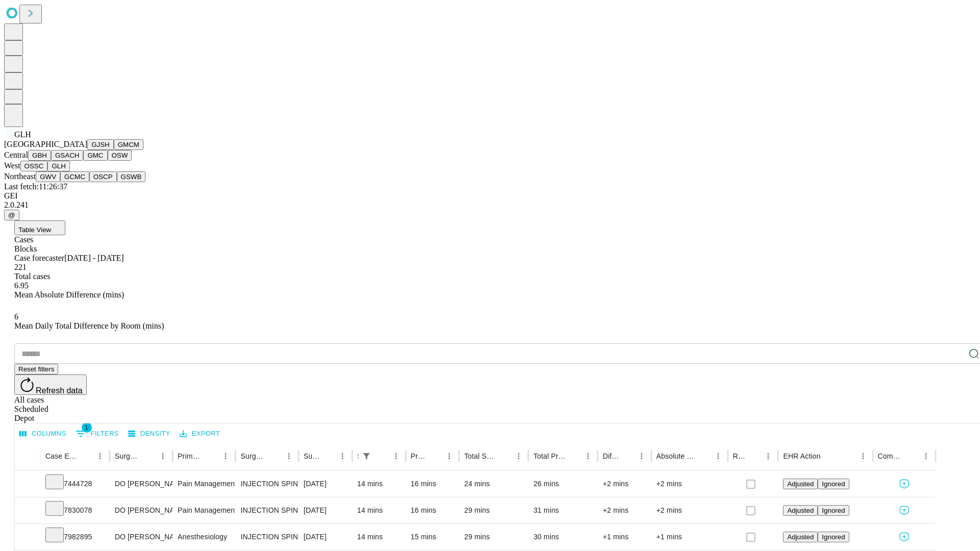  What do you see at coordinates (563, 537) in the screenshot?
I see `div: 30 mins` at bounding box center [563, 537].